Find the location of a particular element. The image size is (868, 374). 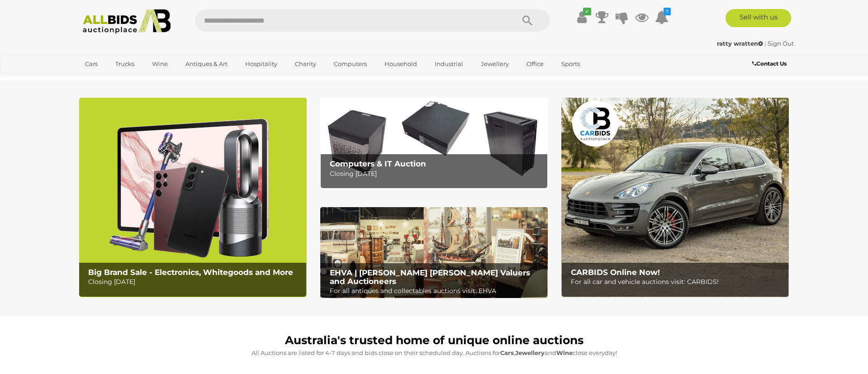

a: ratty wratten is located at coordinates (741, 43).